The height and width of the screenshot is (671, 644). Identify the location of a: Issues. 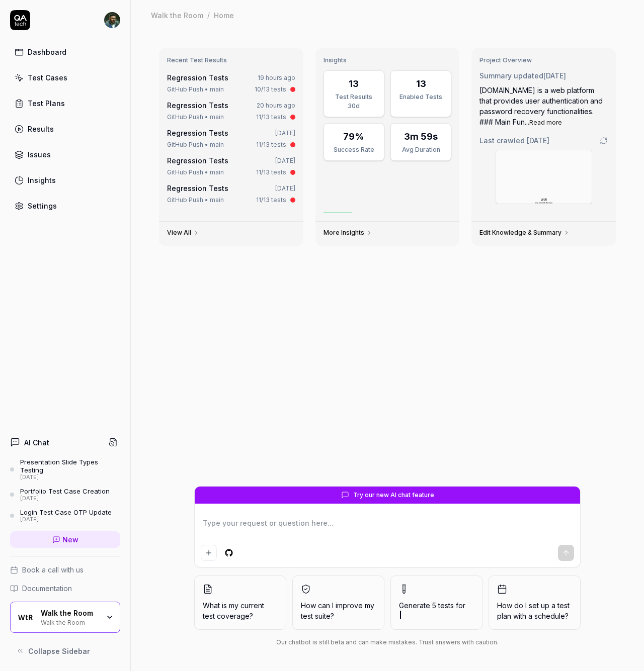
(65, 154).